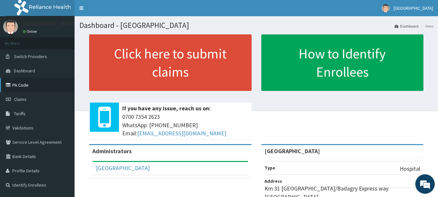 Image resolution: width=438 pixels, height=197 pixels. I want to click on span: Switch Providers, so click(30, 56).